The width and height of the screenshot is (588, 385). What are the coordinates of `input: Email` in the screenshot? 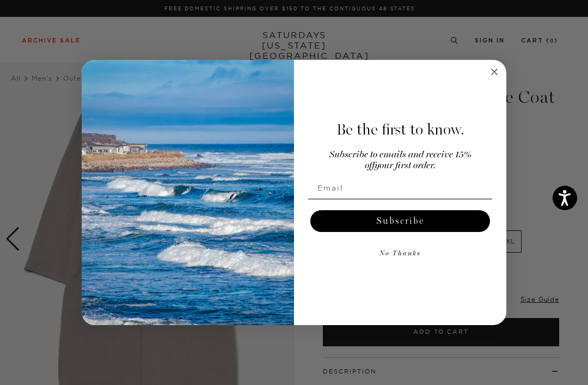 It's located at (400, 188).